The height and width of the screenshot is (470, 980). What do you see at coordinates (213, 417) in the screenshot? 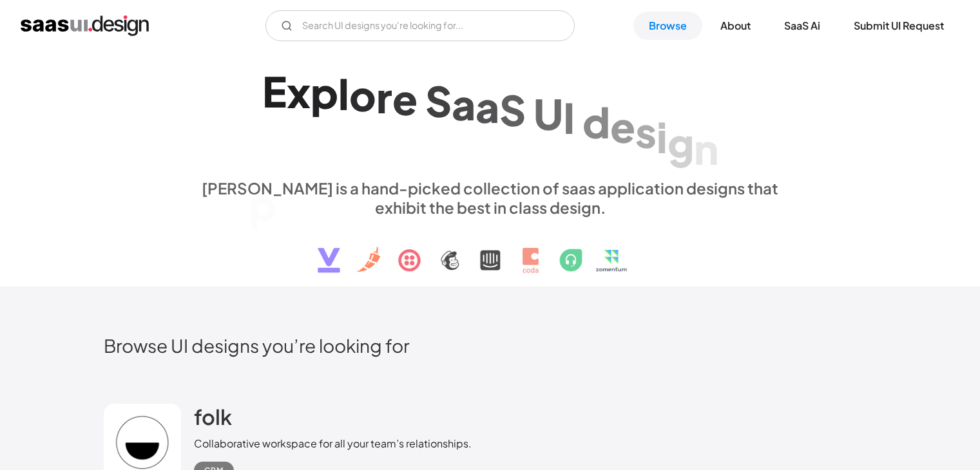
I see `h2: folk` at bounding box center [213, 417].